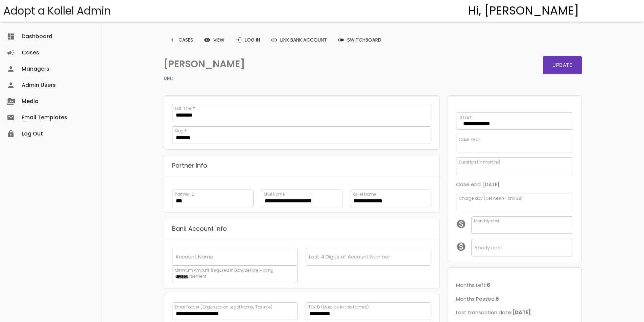  Describe the element at coordinates (10, 134) in the screenshot. I see `i: lock` at that location.